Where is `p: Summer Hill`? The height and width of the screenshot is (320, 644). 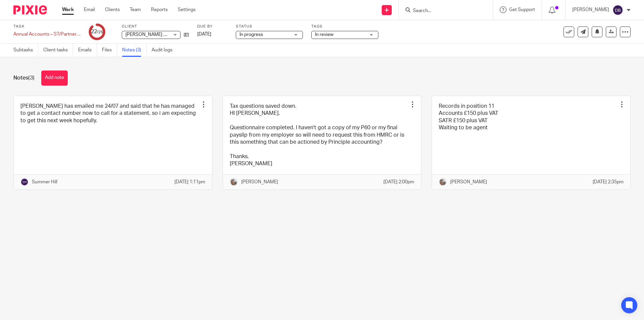
p: Summer Hill is located at coordinates (45, 182).